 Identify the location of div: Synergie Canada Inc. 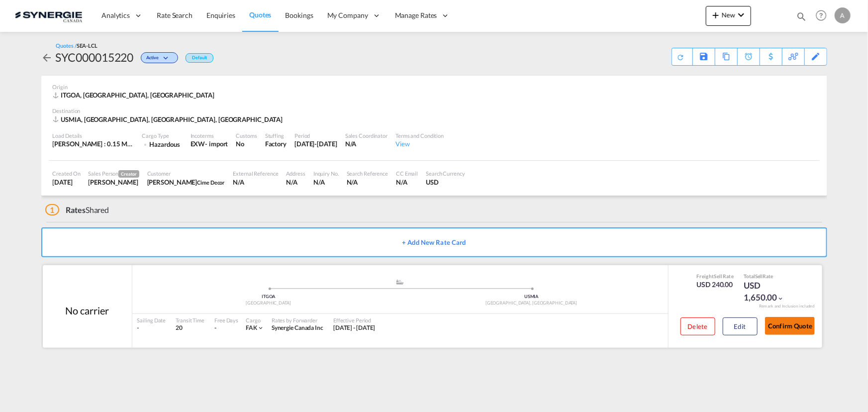
(298, 328).